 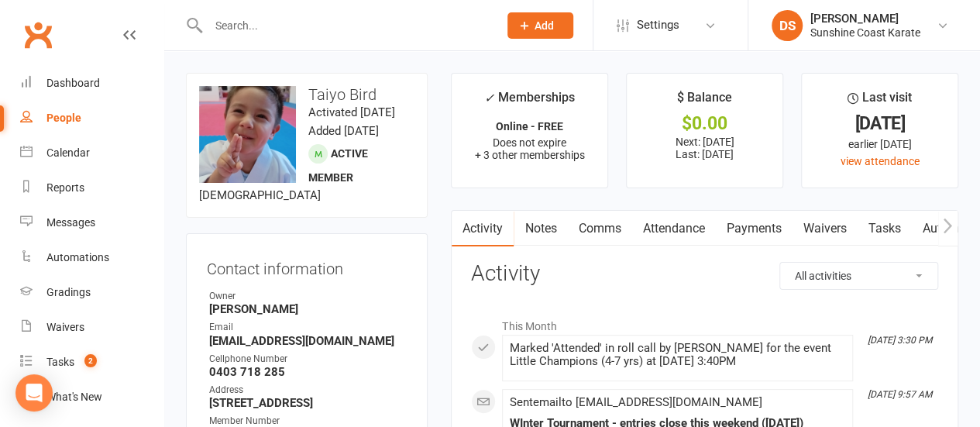 What do you see at coordinates (307, 266) in the screenshot?
I see `h3: Contact information` at bounding box center [307, 266].